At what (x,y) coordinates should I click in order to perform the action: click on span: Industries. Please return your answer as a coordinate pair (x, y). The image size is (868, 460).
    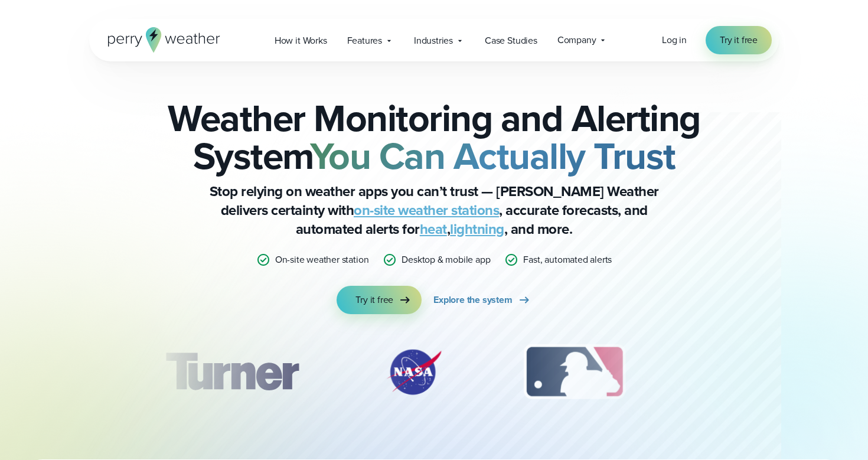
    Looking at the image, I should click on (433, 41).